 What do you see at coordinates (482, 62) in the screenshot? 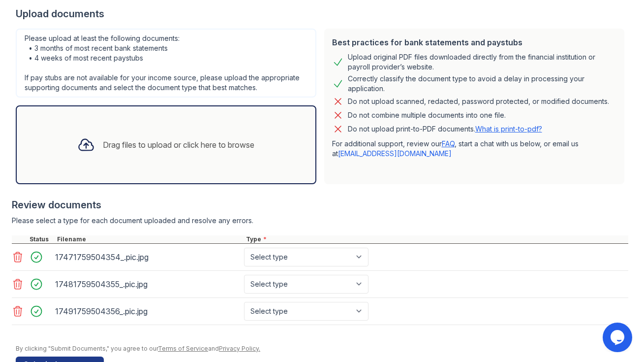
I see `div: Upload original PDF files downloaded directly from the financial institution or payroll provider’...` at bounding box center [482, 62].